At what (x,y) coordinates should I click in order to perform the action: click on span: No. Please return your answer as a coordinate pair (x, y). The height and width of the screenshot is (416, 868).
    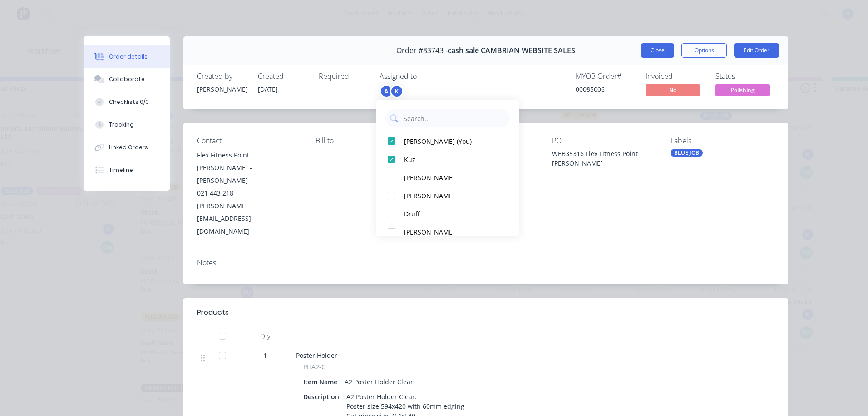
    Looking at the image, I should click on (673, 90).